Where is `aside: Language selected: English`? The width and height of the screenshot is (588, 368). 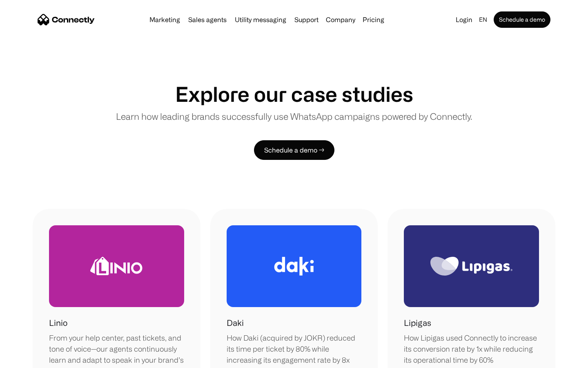 aside: Language selected: English is located at coordinates (29, 359).